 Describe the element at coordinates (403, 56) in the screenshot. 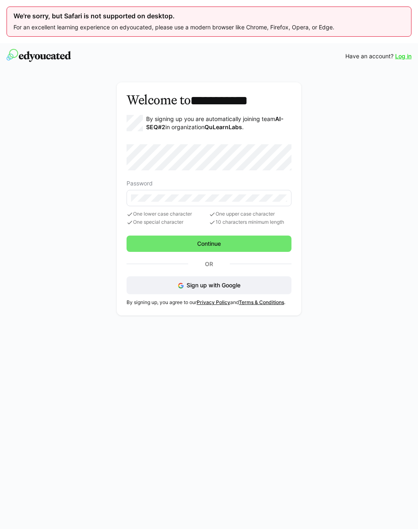

I see `a: Log in` at that location.